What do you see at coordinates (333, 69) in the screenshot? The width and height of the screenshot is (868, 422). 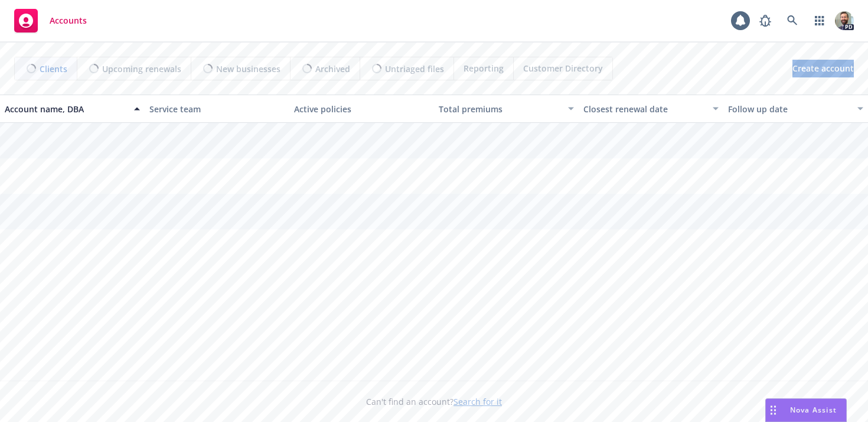 I see `span: Archived` at bounding box center [333, 69].